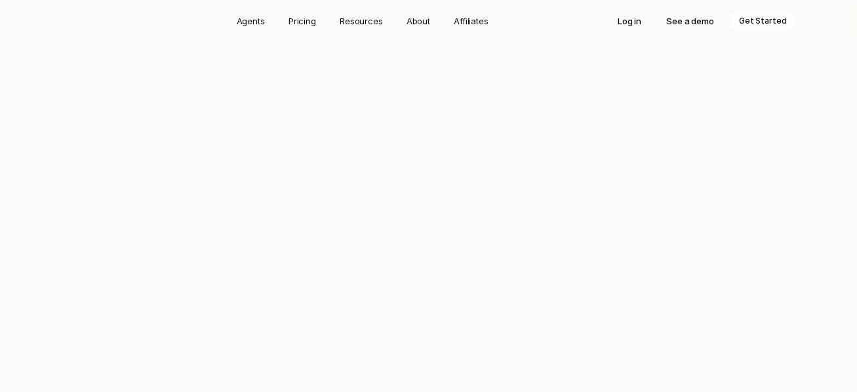  What do you see at coordinates (470, 239) in the screenshot?
I see `a: Watch Demo` at bounding box center [470, 239].